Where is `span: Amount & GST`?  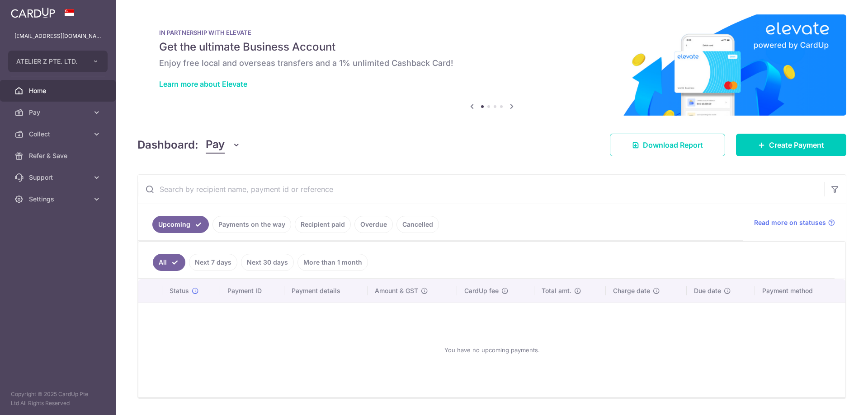 span: Amount & GST is located at coordinates (397, 291).